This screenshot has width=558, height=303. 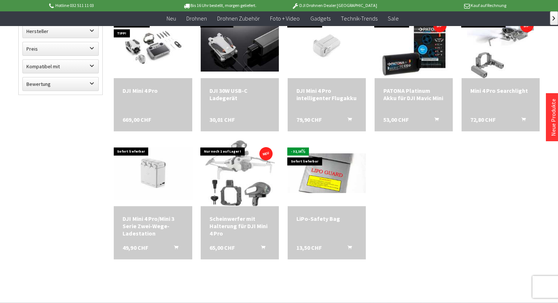 What do you see at coordinates (326, 45) in the screenshot?
I see `img: DJI Mini 4 Pro intelligenter Flugakku` at bounding box center [326, 45].